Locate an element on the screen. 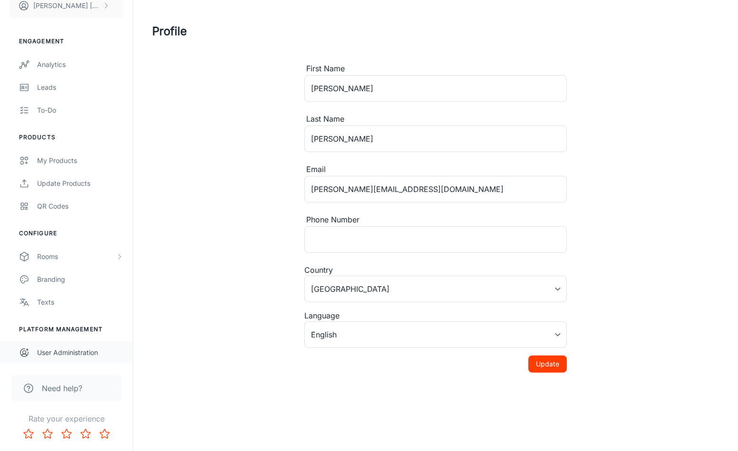  div: Leads is located at coordinates (80, 88).